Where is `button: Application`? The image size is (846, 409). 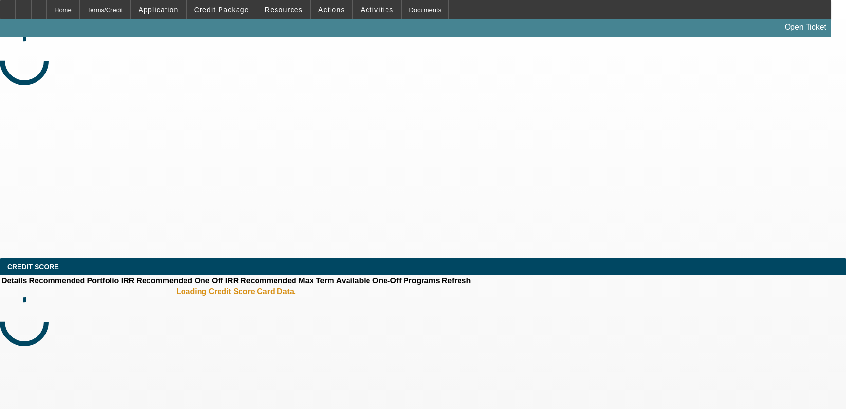
button: Application is located at coordinates (158, 10).